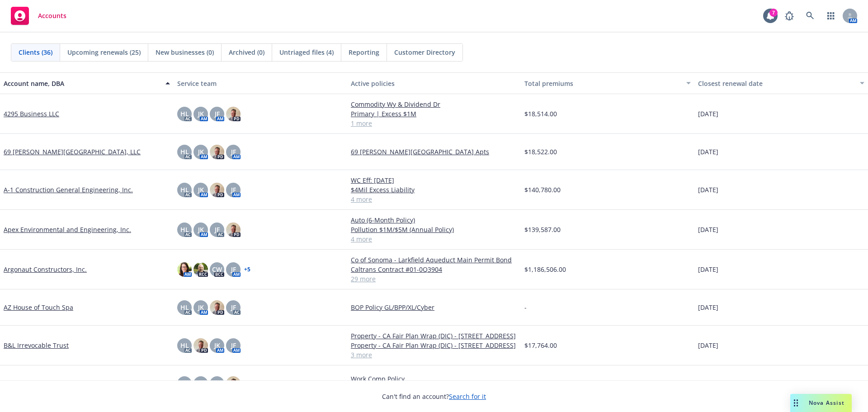 Image resolution: width=868 pixels, height=412 pixels. Describe the element at coordinates (826, 402) in the screenshot. I see `span: Nova Assist` at that location.